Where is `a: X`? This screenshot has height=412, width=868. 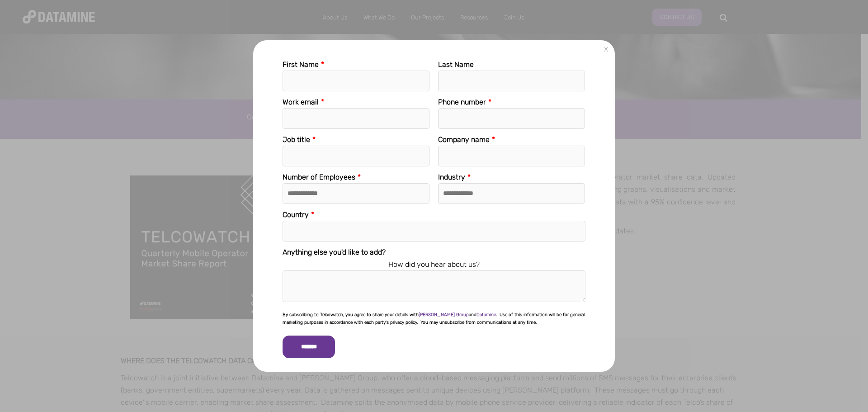
a: X is located at coordinates (606, 49).